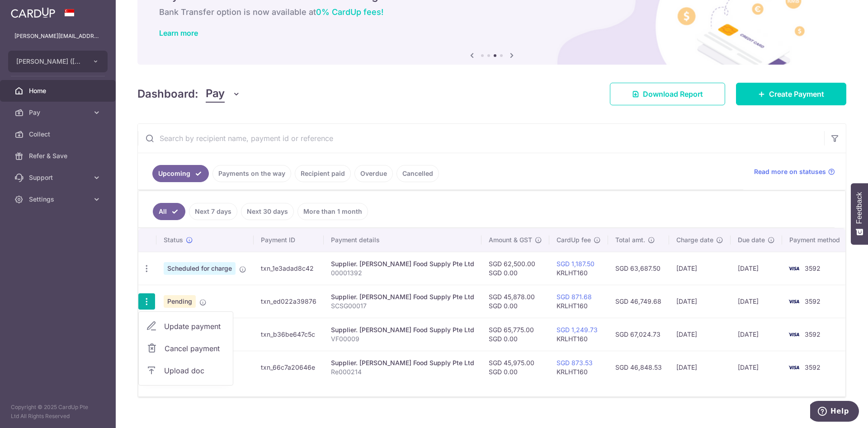  What do you see at coordinates (638, 268) in the screenshot?
I see `td: SGD 63,687.50` at bounding box center [638, 268].